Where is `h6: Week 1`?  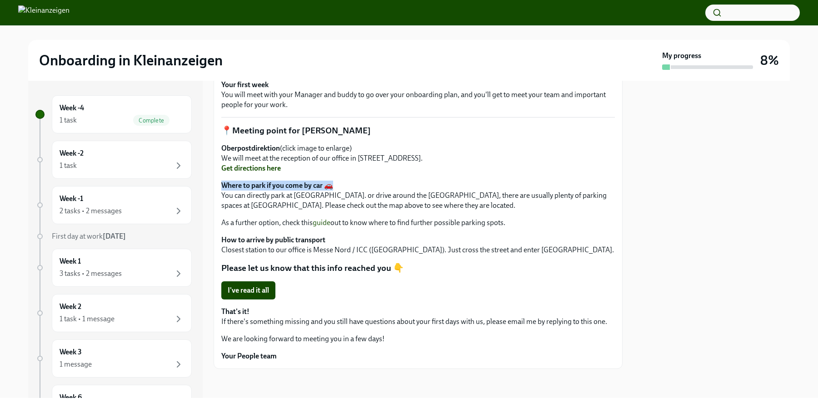
h6: Week 1 is located at coordinates (70, 262).